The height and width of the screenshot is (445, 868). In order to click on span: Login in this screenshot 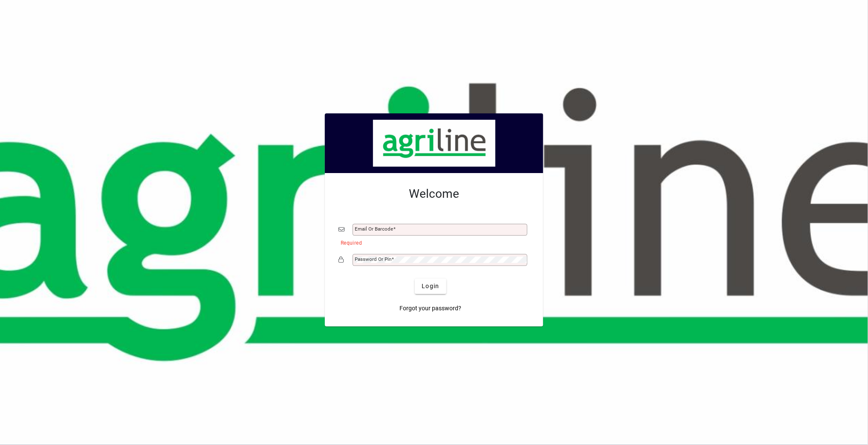, I will do `click(431, 286)`.